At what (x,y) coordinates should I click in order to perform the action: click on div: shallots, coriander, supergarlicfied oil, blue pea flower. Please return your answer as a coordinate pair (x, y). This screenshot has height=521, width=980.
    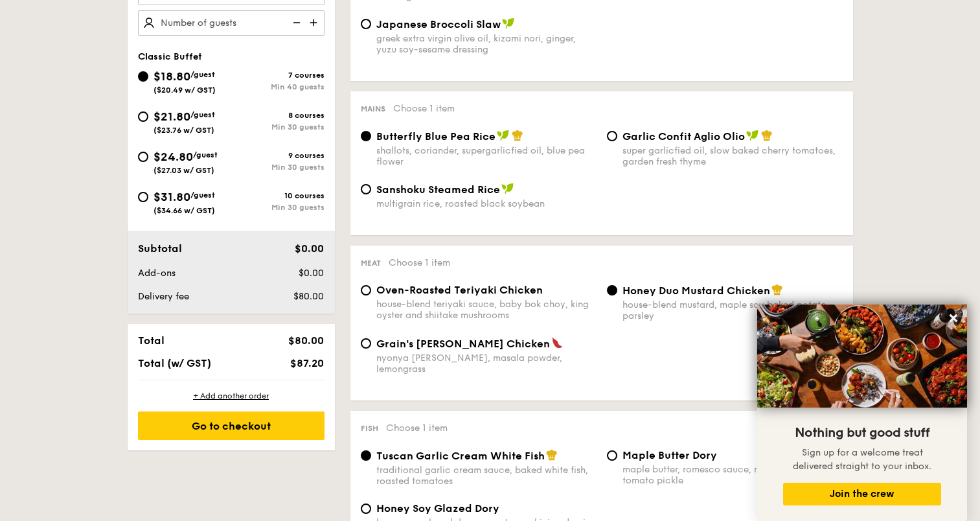
    Looking at the image, I should click on (487, 156).